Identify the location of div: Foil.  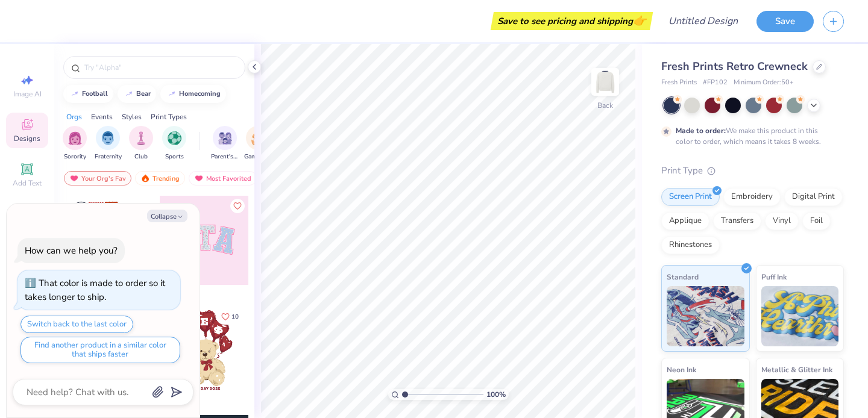
(817, 221).